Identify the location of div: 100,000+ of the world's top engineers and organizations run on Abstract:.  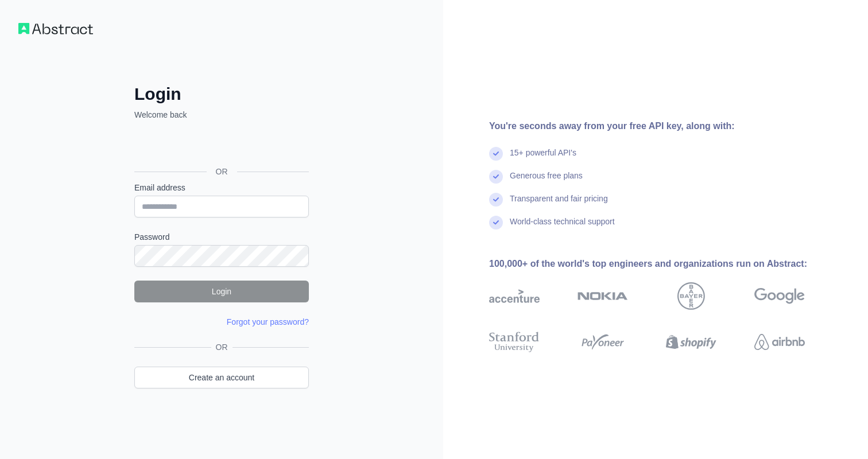
(666, 264).